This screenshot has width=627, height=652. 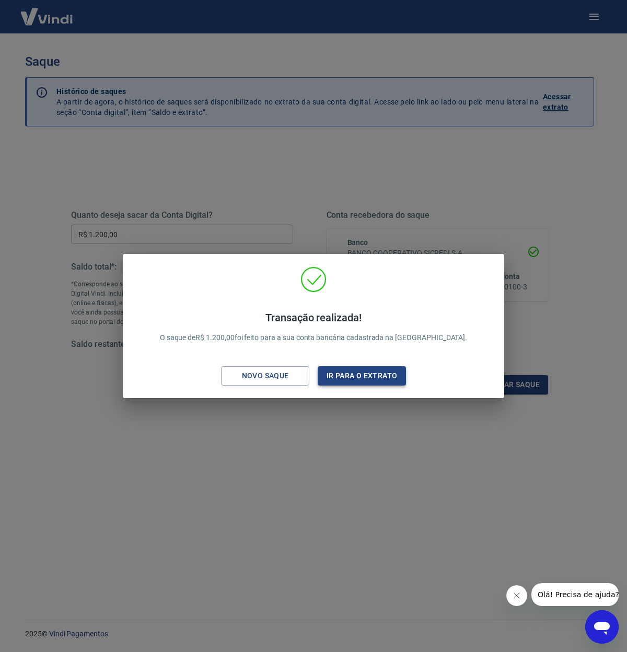 What do you see at coordinates (362, 376) in the screenshot?
I see `button: Ir para o extrato` at bounding box center [362, 376].